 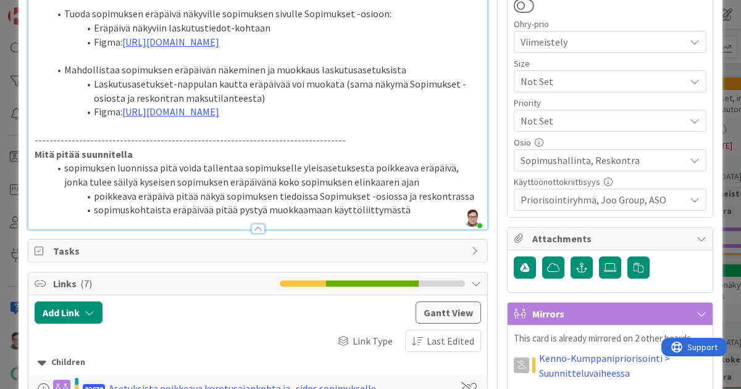 I want to click on span: Support, so click(x=41, y=9).